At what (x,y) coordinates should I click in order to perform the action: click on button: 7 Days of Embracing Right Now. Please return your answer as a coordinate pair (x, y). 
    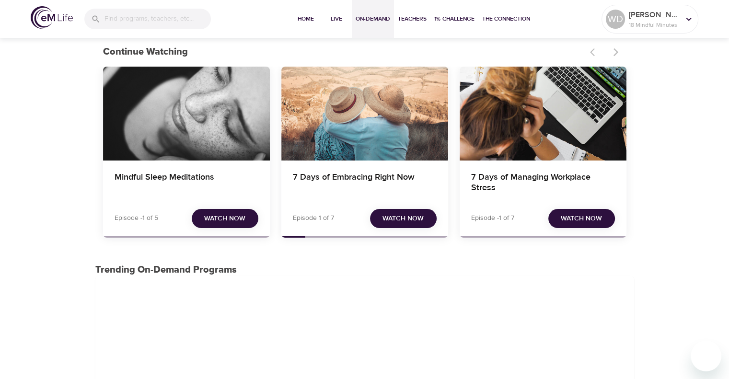
    Looking at the image, I should click on (365, 114).